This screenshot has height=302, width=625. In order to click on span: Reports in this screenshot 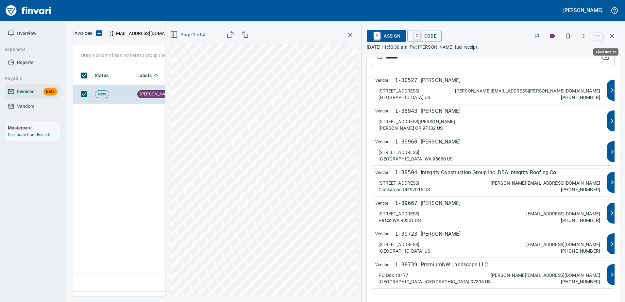, I will do `click(25, 62)`.